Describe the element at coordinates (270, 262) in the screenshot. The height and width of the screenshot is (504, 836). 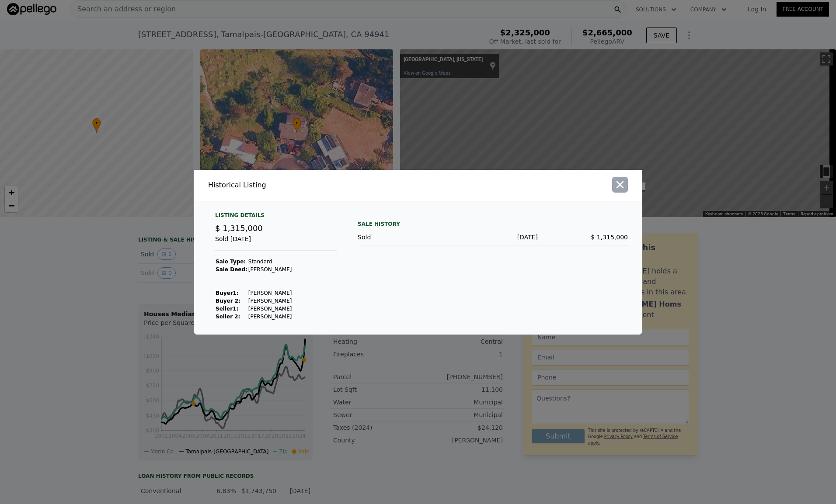
I see `td: Standard` at that location.